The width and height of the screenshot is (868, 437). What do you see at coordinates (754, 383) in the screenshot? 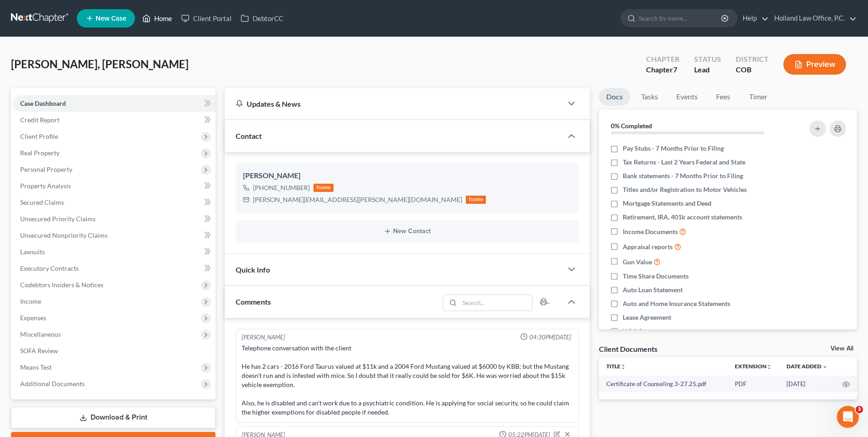
I see `td: PDF` at bounding box center [754, 383].